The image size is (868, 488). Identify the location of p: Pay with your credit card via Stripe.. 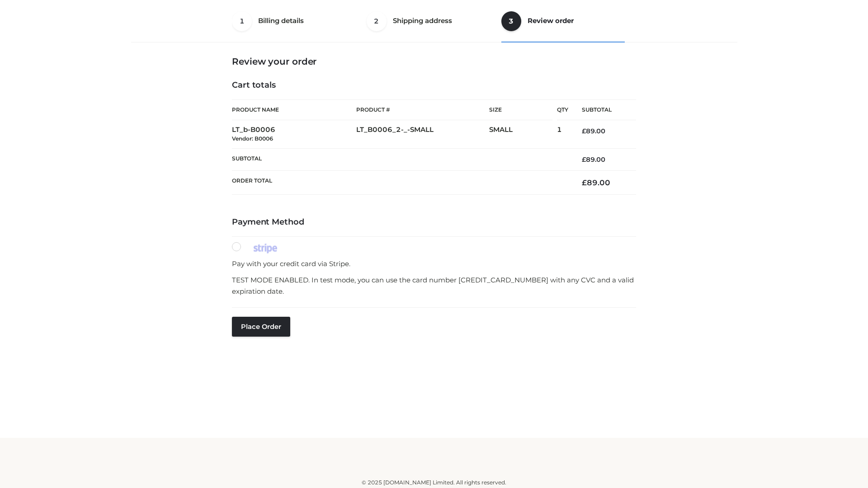
(434, 264).